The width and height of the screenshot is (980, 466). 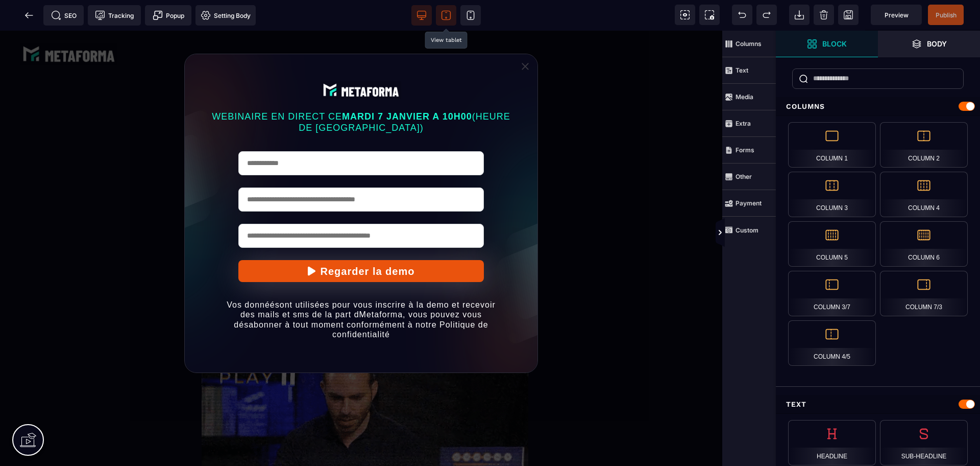 What do you see at coordinates (924, 243) in the screenshot?
I see `div: Column 6` at bounding box center [924, 243].